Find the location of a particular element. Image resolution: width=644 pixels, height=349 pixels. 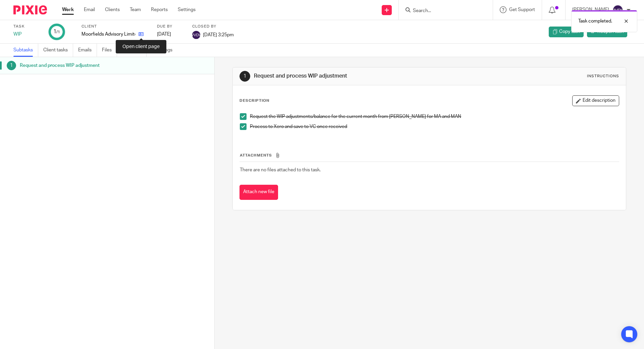

label: Client is located at coordinates (115, 27).